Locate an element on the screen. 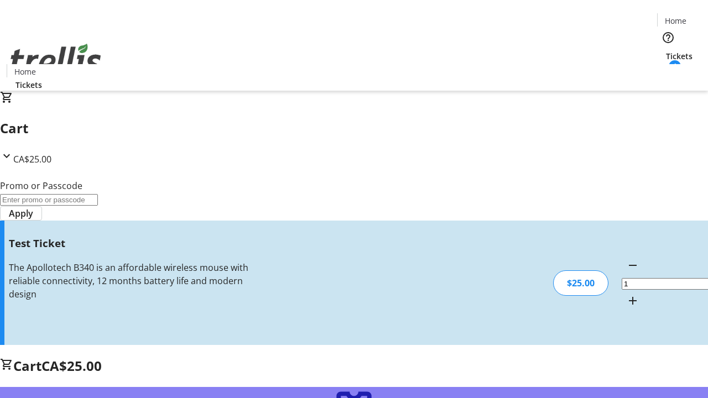 This screenshot has height=398, width=708. span: Apply is located at coordinates (21, 213).